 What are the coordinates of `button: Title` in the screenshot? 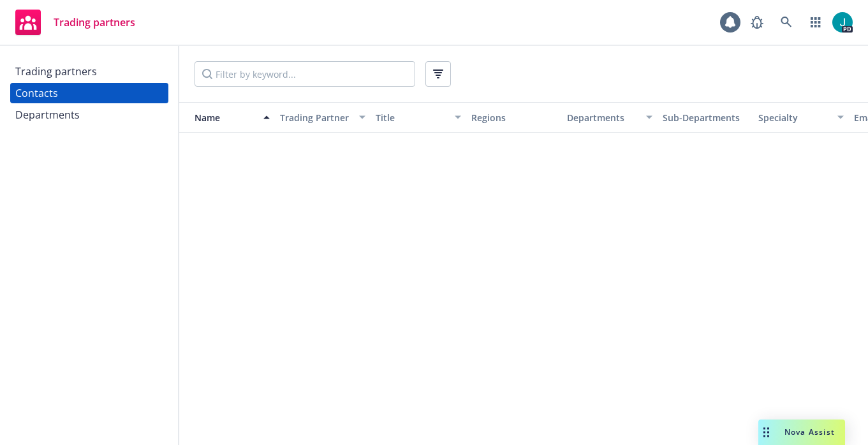 It's located at (418, 117).